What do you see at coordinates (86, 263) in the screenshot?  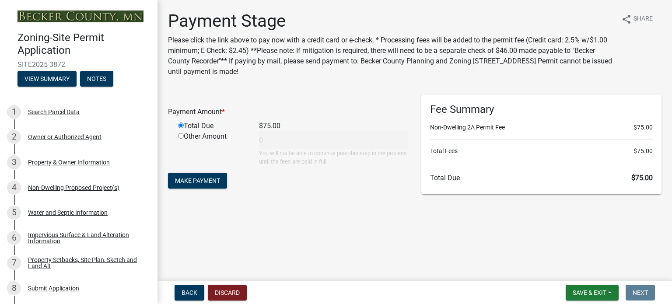 I see `div: Property Setbacks, Site Plan, Sketch and Land Alt` at bounding box center [86, 263].